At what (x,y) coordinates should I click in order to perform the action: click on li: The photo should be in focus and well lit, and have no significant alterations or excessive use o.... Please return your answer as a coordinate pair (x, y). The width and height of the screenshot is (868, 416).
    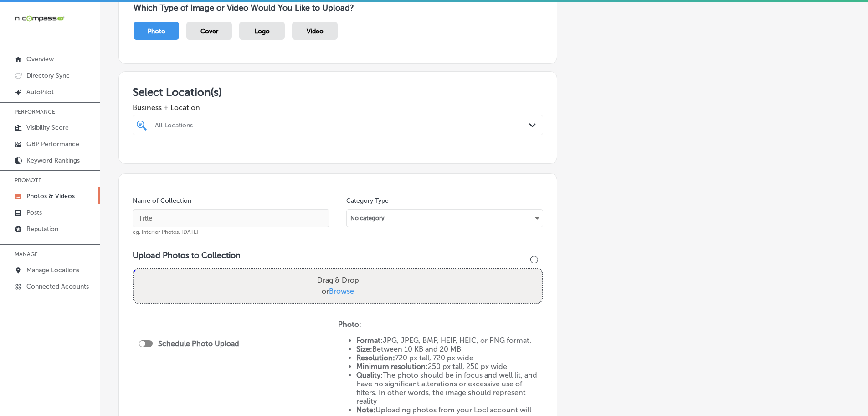
    Looking at the image, I should click on (450, 388).